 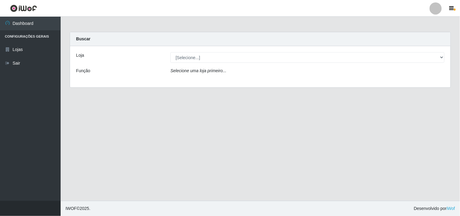 I want to click on span: © 2025 ., so click(x=78, y=208).